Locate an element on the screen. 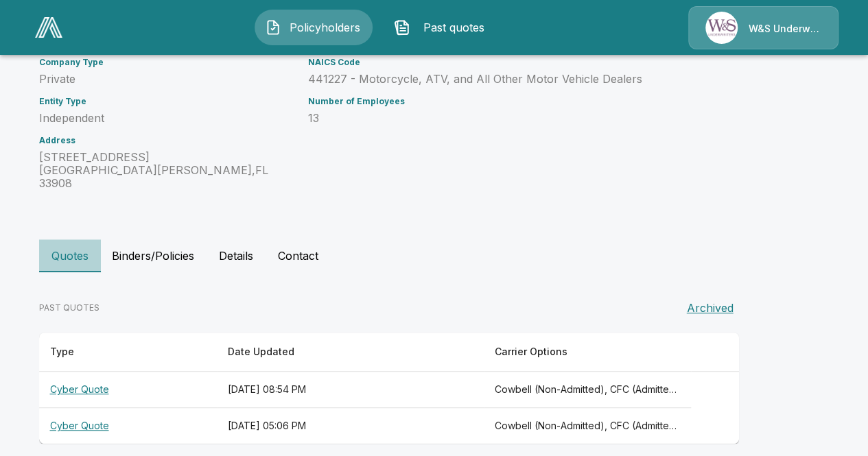  button: Policyholders IconPolicyholders is located at coordinates (313, 28).